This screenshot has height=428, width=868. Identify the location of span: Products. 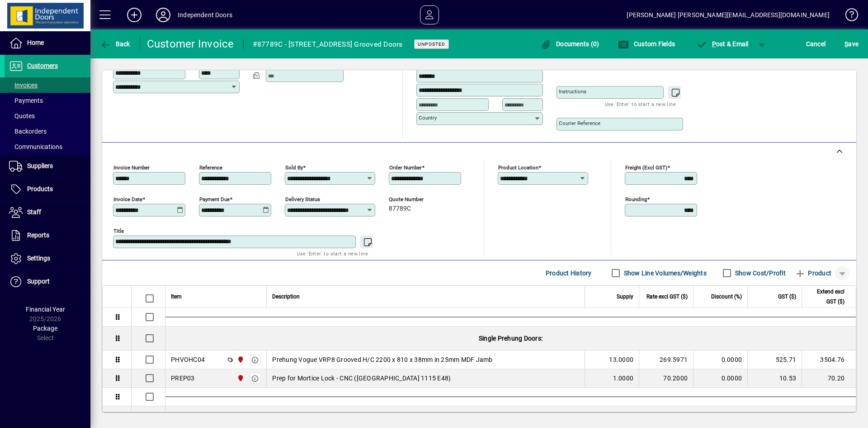
(40, 188).